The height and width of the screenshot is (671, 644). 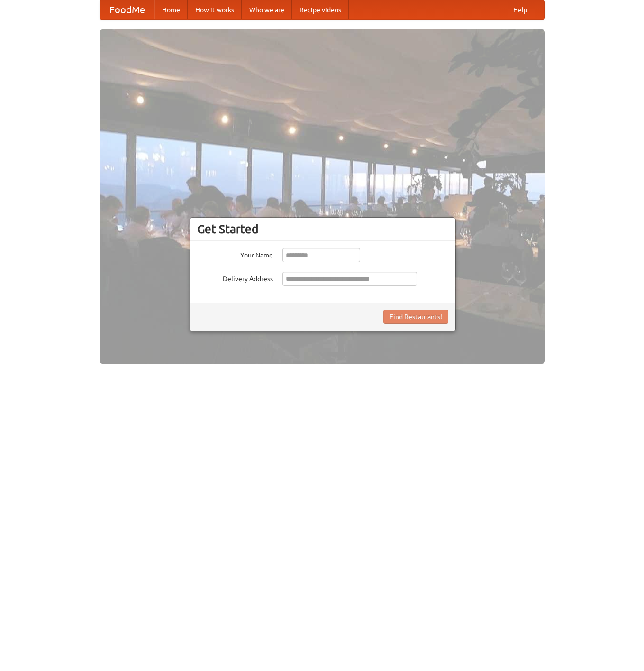 I want to click on label: Delivery Address, so click(x=235, y=278).